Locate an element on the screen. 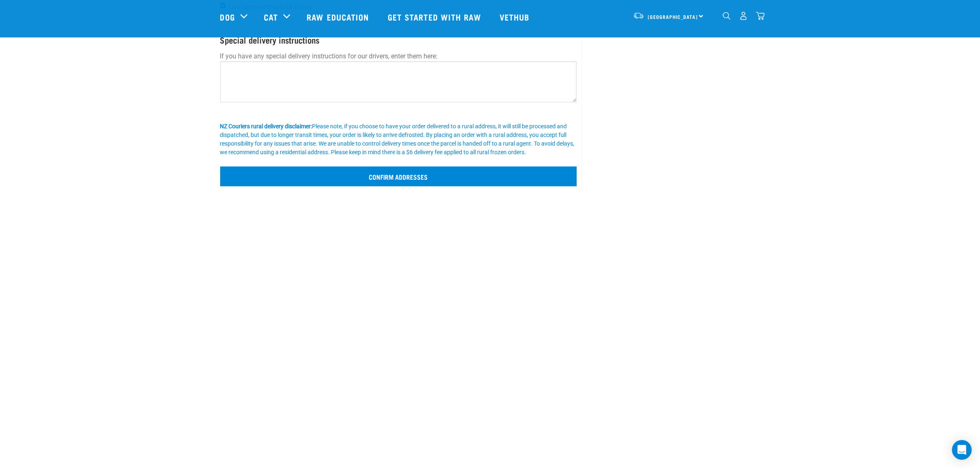  img: van-moving.png is located at coordinates (639, 15).